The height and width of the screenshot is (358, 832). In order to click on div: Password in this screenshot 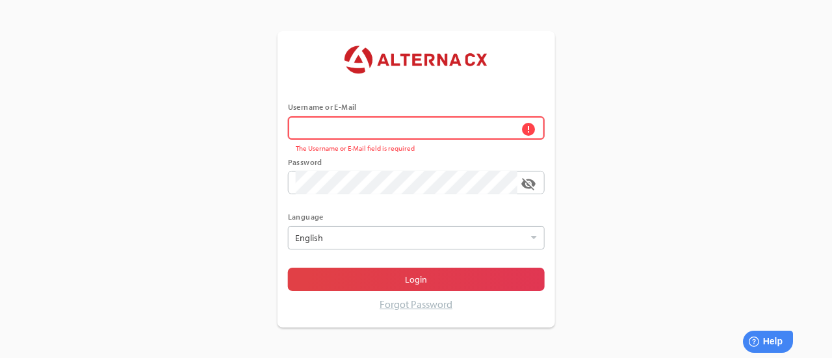, I will do `click(416, 162)`.